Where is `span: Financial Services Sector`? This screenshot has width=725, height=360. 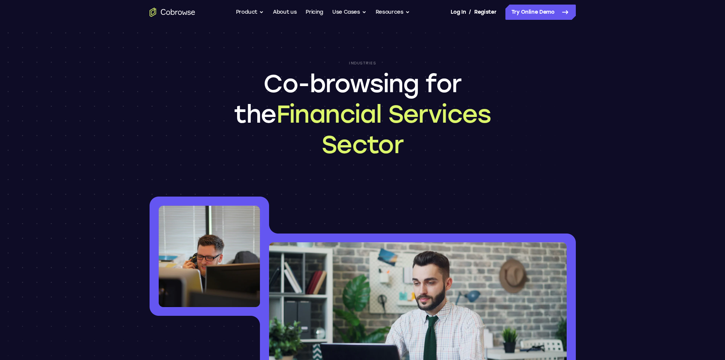
span: Financial Services Sector is located at coordinates (384, 129).